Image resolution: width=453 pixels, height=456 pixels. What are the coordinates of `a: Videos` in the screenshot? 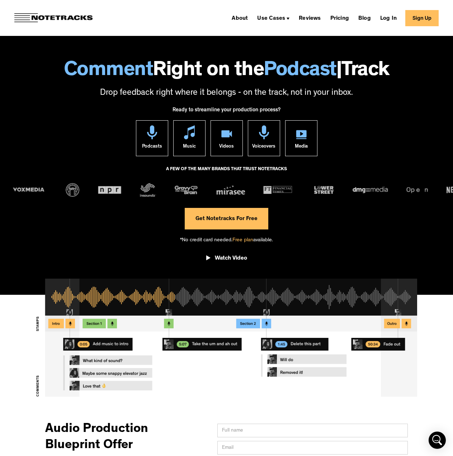 It's located at (227, 138).